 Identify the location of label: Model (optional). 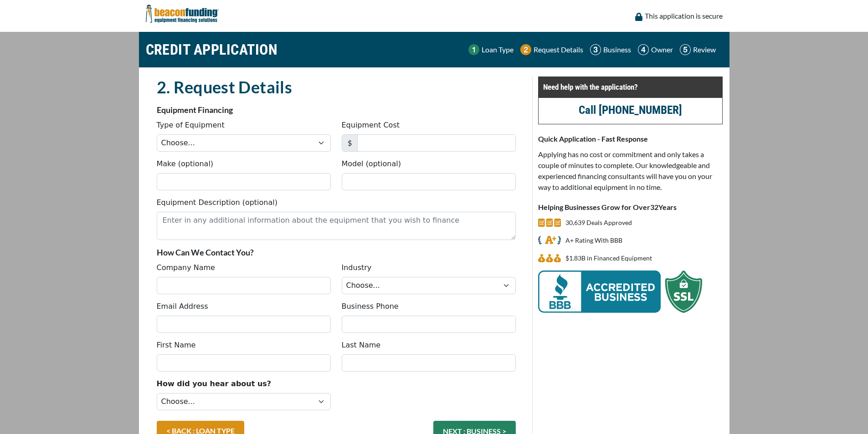
(371, 164).